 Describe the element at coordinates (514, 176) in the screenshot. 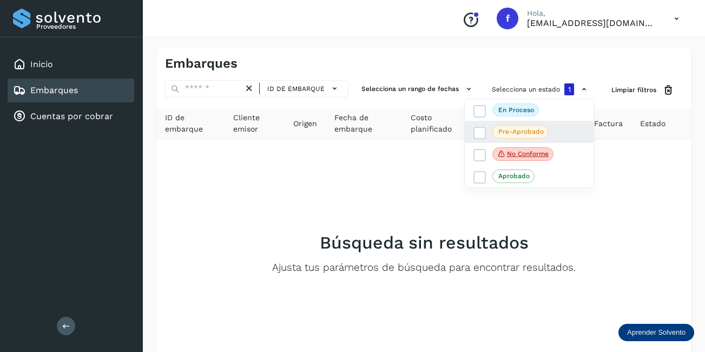

I see `p: Aprobado` at that location.